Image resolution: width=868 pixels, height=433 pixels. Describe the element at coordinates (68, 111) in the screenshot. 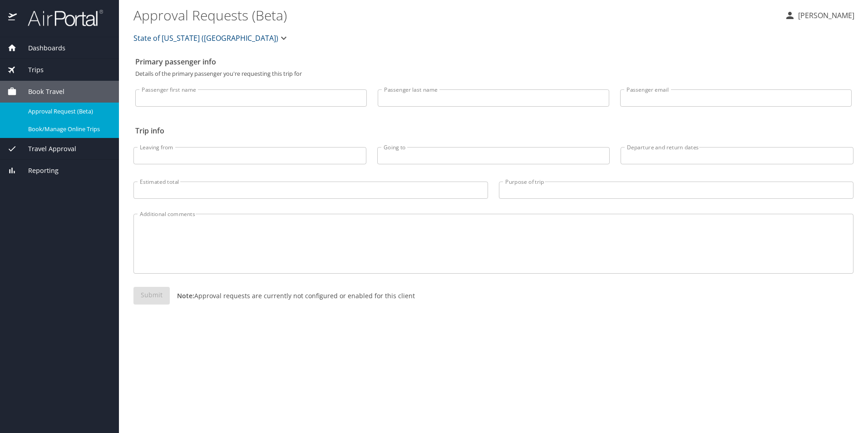

I see `span: Approval Request (Beta)` at that location.